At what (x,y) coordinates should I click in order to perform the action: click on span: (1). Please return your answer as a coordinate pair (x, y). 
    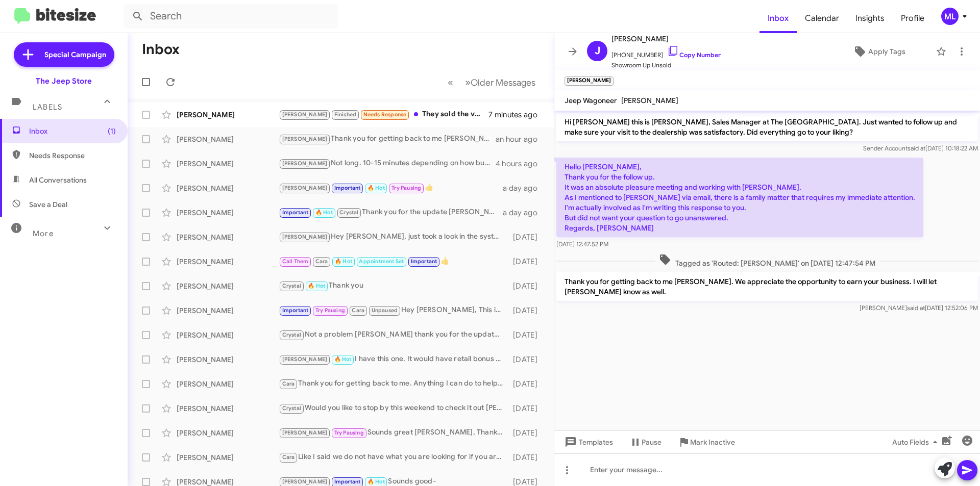
    Looking at the image, I should click on (112, 131).